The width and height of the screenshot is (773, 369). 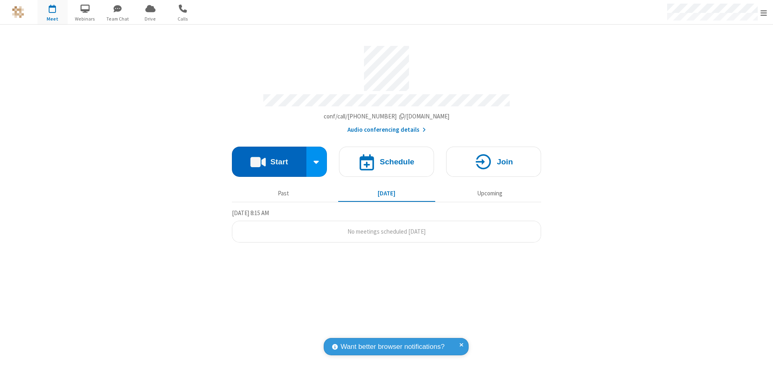 What do you see at coordinates (505, 162) in the screenshot?
I see `h4: Join` at bounding box center [505, 162].